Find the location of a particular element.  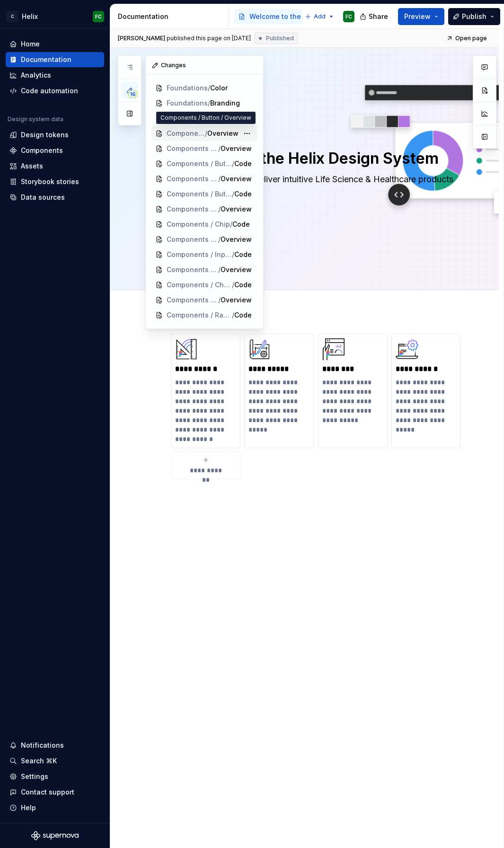

button: CHelixFC is located at coordinates (55, 16).